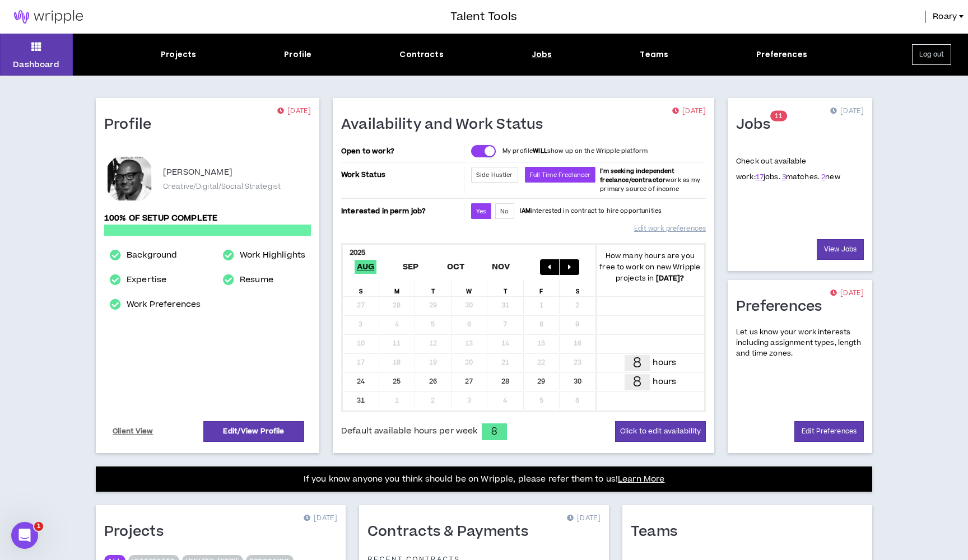 The image size is (968, 560). What do you see at coordinates (542, 54) in the screenshot?
I see `div: Jobs` at bounding box center [542, 54].